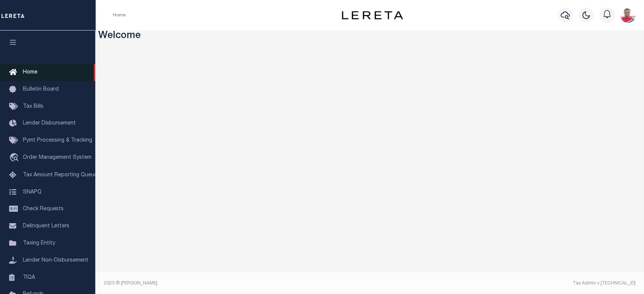  What do you see at coordinates (370, 36) in the screenshot?
I see `h3: Welcome` at bounding box center [370, 36].